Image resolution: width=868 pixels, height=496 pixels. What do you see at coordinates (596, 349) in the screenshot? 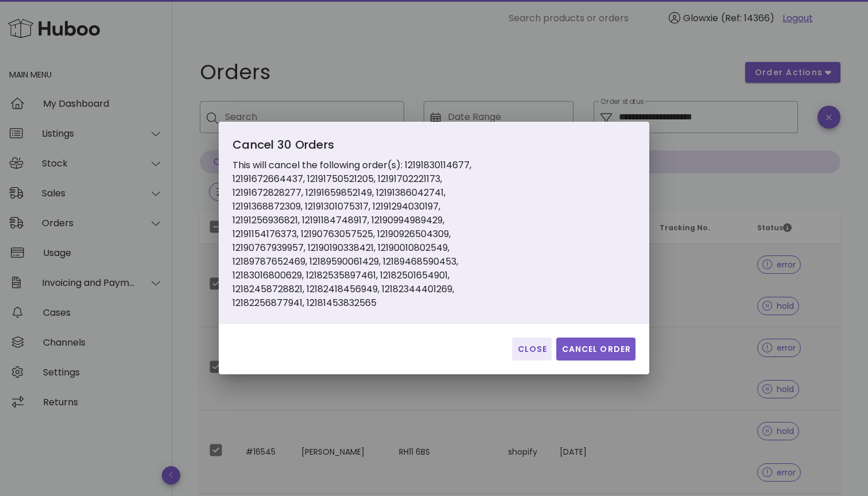
I see `span: Cancel Order` at bounding box center [596, 349].